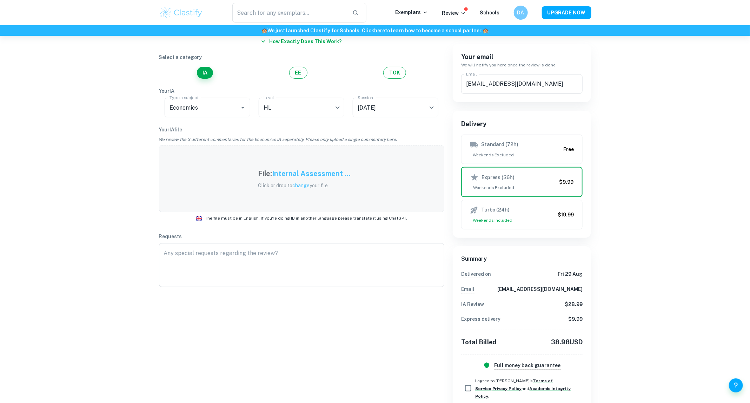 Image resolution: width=750 pixels, height=403 pixels. Describe the element at coordinates (481, 319) in the screenshot. I see `p: Express delivery` at that location.